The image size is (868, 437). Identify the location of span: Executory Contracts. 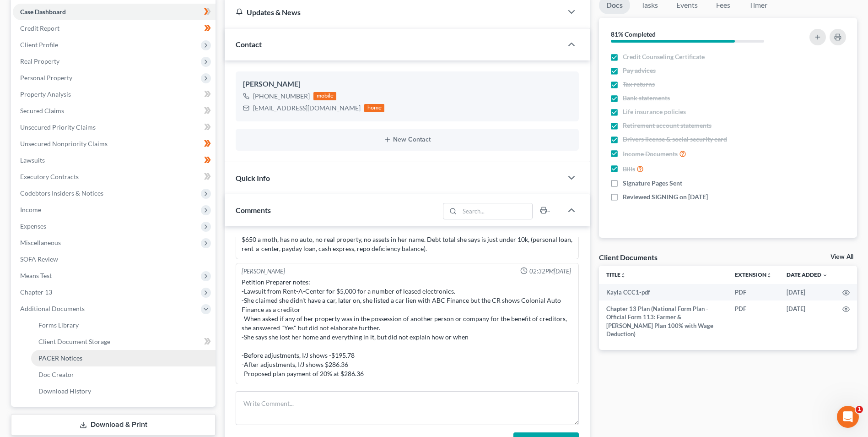
(49, 176).